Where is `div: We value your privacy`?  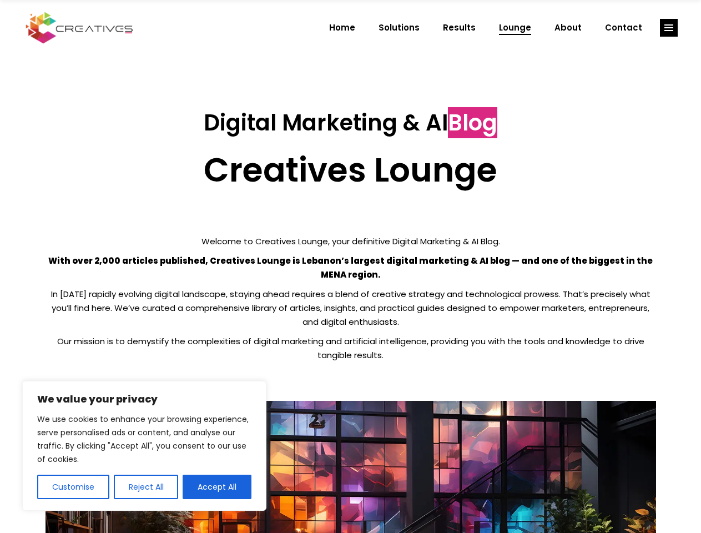 div: We value your privacy is located at coordinates (144, 446).